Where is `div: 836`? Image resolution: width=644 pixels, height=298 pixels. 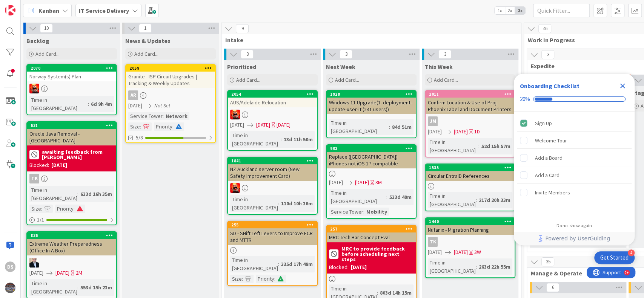 div: 836 is located at coordinates (73, 235).